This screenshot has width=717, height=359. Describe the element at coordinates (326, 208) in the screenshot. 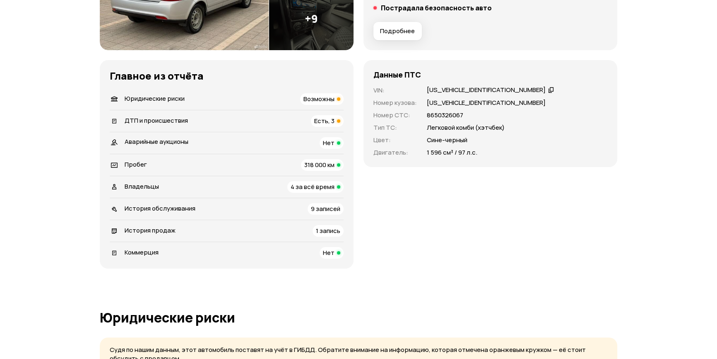

I see `span: 9 записей` at that location.